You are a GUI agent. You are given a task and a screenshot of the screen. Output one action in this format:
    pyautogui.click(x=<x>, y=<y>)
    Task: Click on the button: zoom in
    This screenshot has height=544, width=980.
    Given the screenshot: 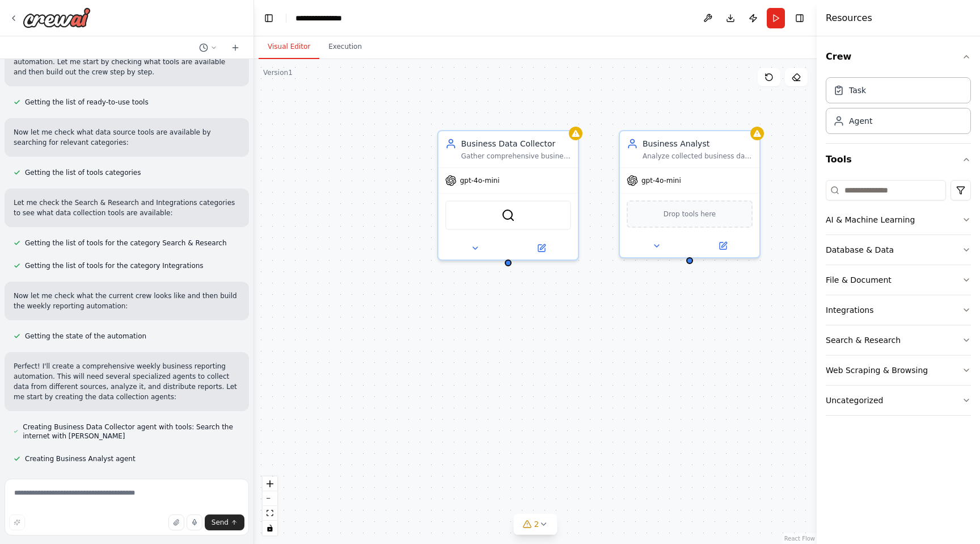 What is the action you would take?
    pyautogui.click(x=270, y=483)
    